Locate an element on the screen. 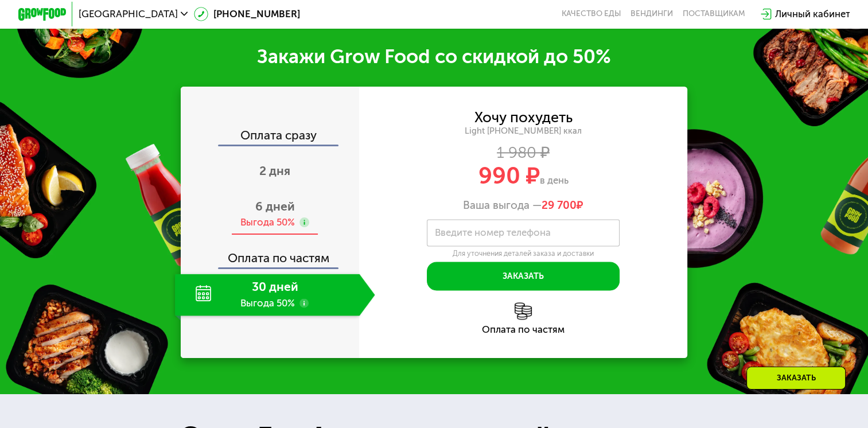 The image size is (868, 428). div: Хочу похудеть is located at coordinates (522, 117).